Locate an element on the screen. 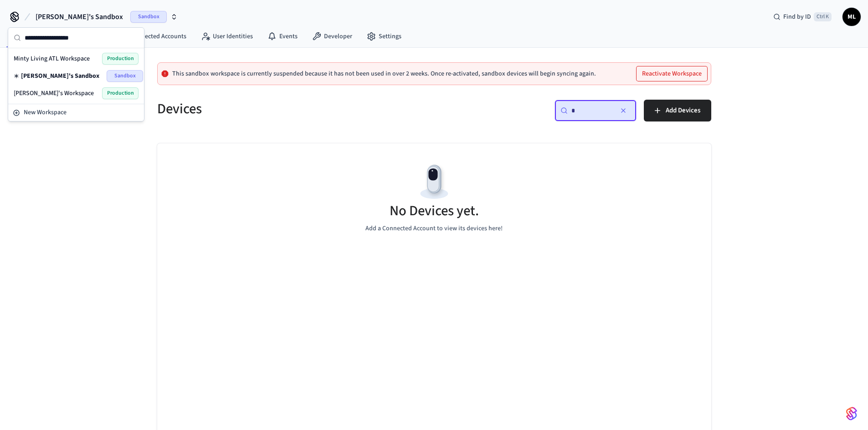 This screenshot has height=430, width=868. button: ML is located at coordinates (852, 17).